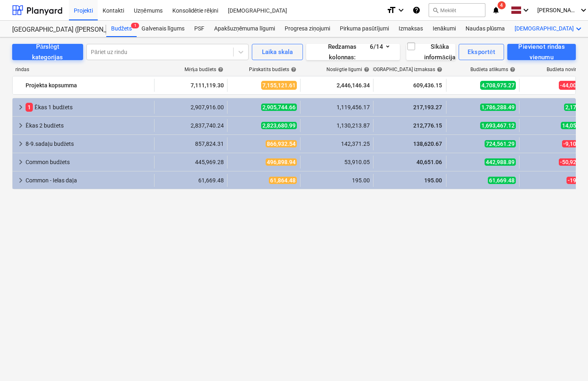 The image size is (588, 381). Describe the element at coordinates (337, 162) in the screenshot. I see `div: 53,910.05` at that location.